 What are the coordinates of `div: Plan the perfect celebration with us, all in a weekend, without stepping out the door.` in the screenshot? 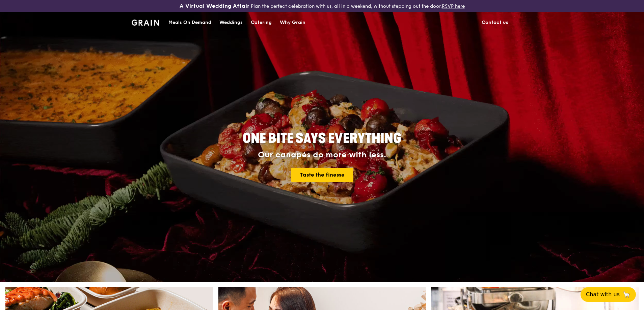 It's located at (322, 6).